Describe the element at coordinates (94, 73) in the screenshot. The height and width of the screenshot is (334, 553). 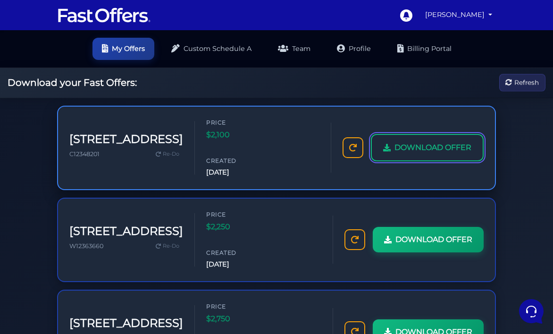
I see `span: Aura` at that location.